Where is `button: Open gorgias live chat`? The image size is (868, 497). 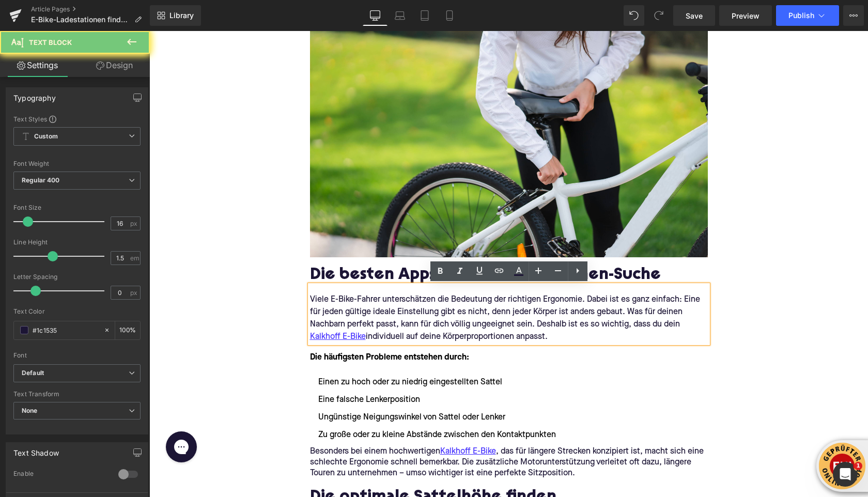
button: Open gorgias live chat is located at coordinates (21, 19).